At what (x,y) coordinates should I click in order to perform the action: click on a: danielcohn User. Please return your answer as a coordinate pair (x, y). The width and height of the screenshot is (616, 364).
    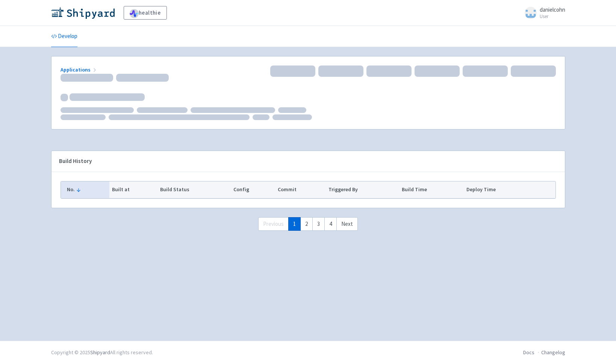
    Looking at the image, I should click on (543, 13).